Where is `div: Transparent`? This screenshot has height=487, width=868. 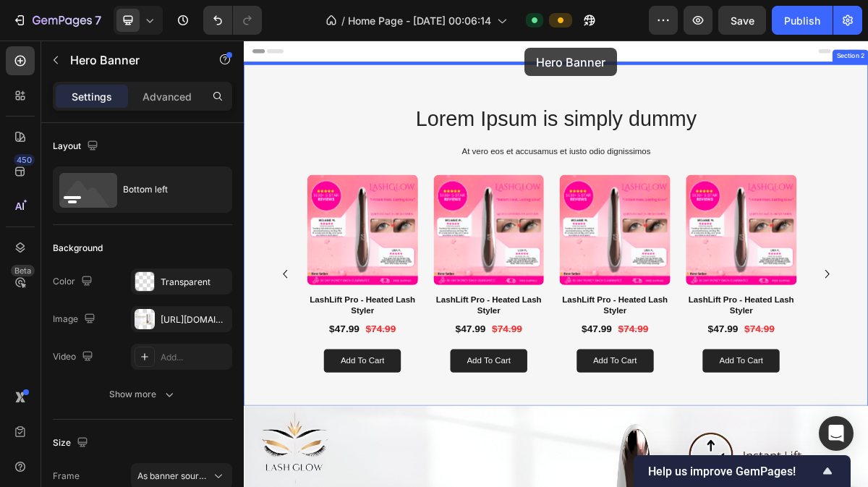
div: Transparent is located at coordinates (194, 282).